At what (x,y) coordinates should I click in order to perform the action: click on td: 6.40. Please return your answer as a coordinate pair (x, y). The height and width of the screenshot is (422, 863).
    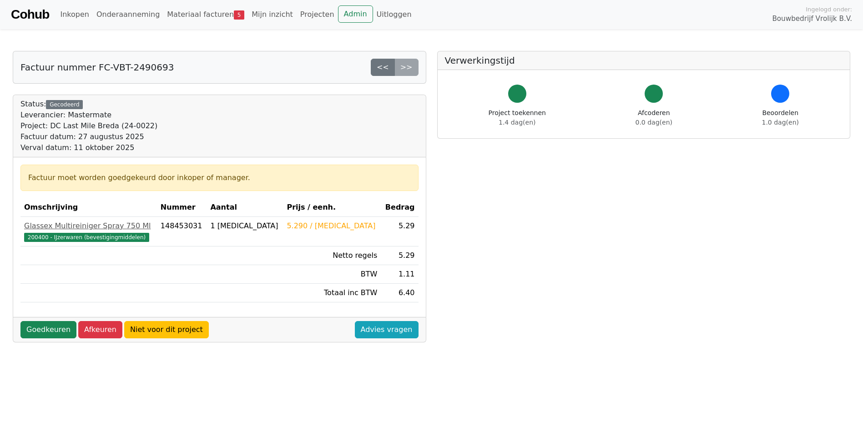
    Looking at the image, I should click on (399, 293).